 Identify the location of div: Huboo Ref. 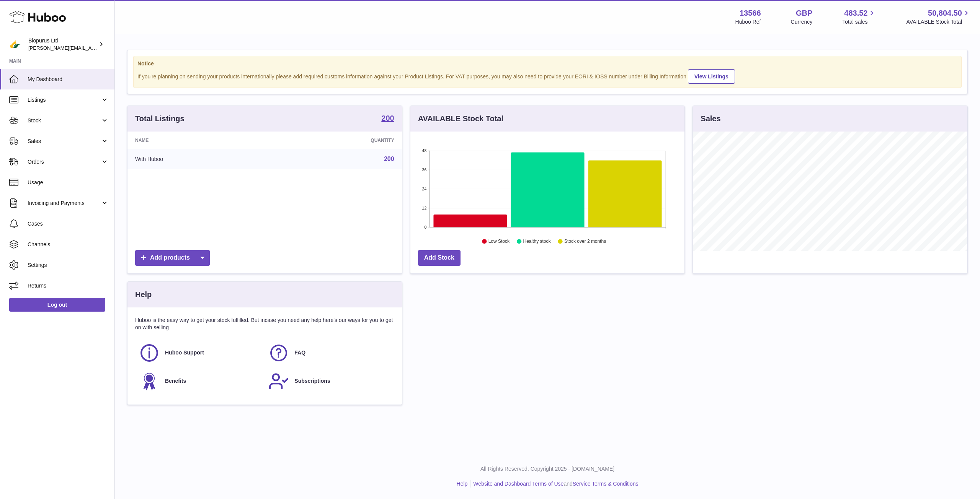
(748, 22).